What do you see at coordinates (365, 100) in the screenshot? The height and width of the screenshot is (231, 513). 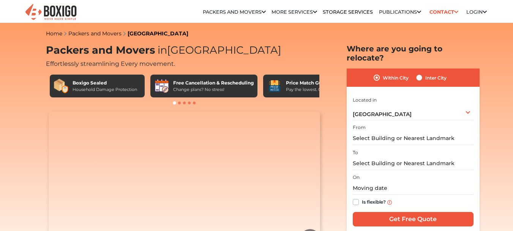 I see `label: Located in` at bounding box center [365, 100].